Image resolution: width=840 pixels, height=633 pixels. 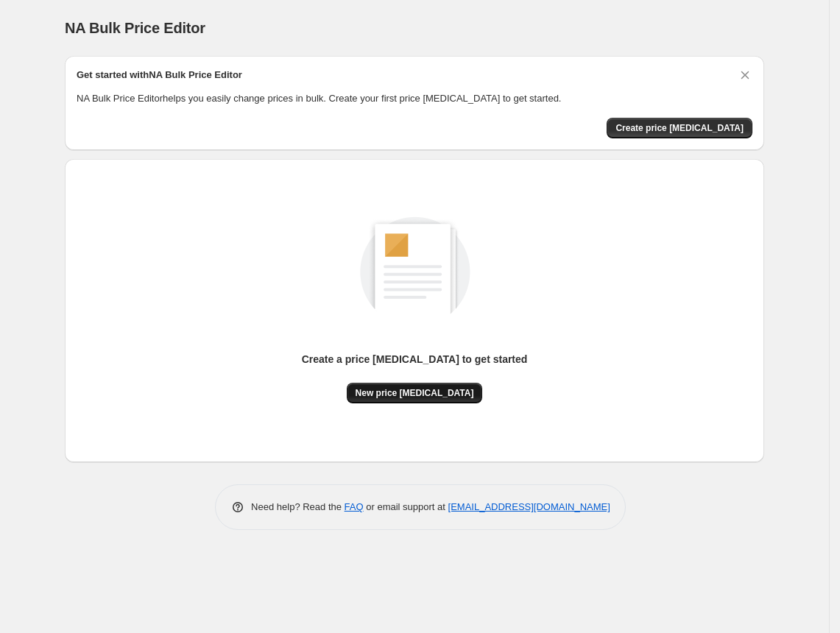 I want to click on p: NA Bulk Price Editor helps you easily change prices in bulk. Create your first price [MEDICAL_DAT..., so click(x=414, y=99).